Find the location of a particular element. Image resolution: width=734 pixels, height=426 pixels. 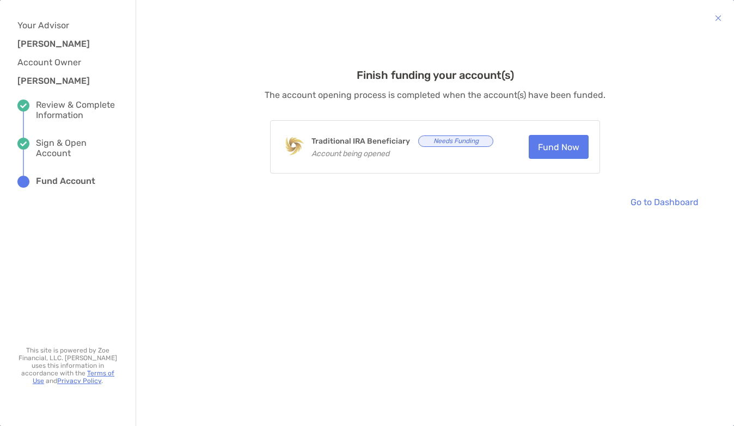

i: Needs Funding is located at coordinates (456, 141).